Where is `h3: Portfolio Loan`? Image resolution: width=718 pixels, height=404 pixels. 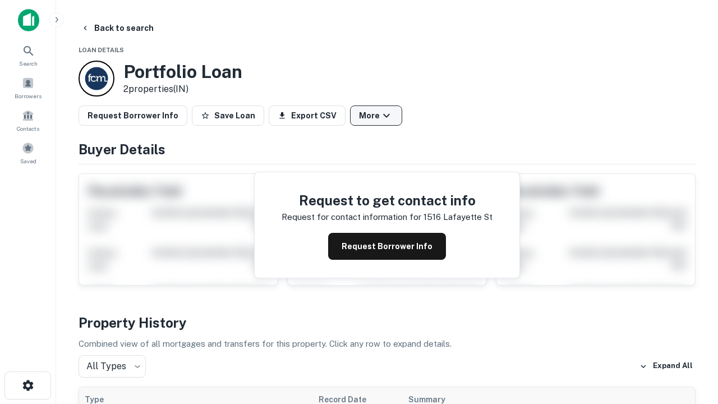
h3: Portfolio Loan is located at coordinates (183, 72).